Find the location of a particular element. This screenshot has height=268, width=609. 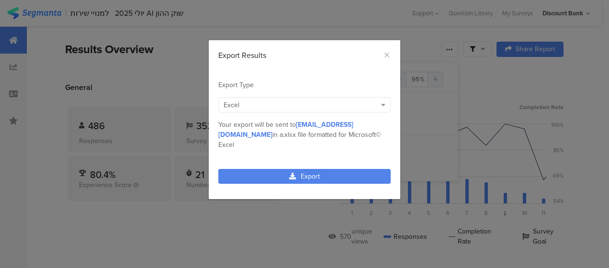

div: Export Type is located at coordinates (305, 85).